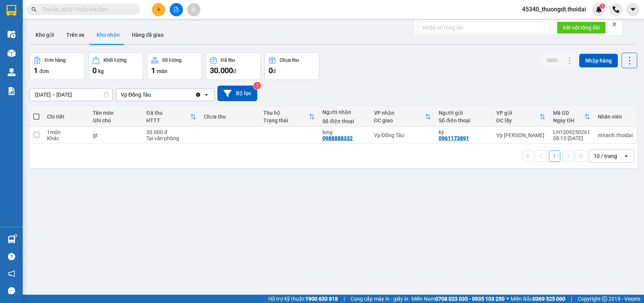  What do you see at coordinates (86, 10) in the screenshot?
I see `input: Tìm tên, số ĐT hoặc mã đơn` at bounding box center [86, 10].